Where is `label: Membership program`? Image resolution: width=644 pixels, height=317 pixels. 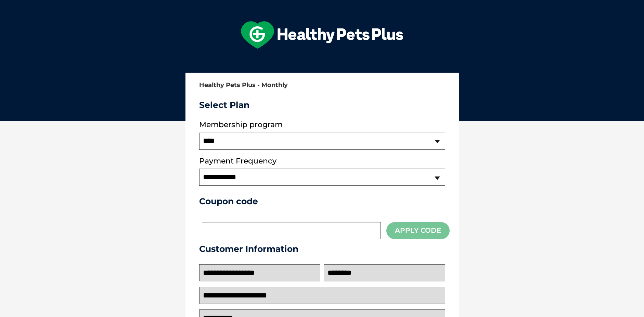
label: Membership program is located at coordinates (322, 125).